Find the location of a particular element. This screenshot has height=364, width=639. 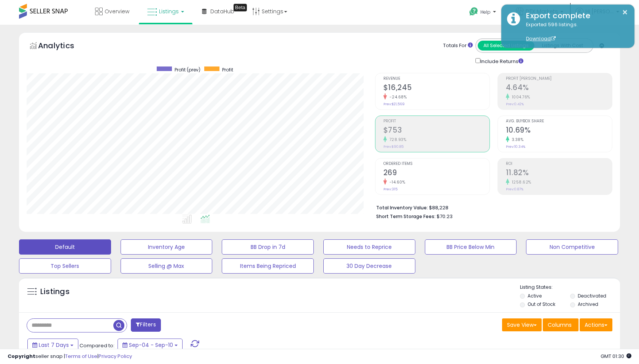

h2: 11.82% is located at coordinates (559, 173).